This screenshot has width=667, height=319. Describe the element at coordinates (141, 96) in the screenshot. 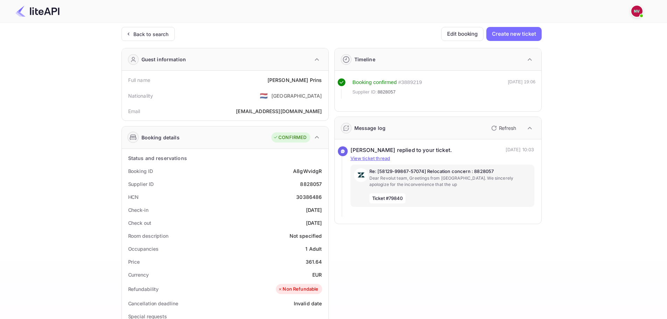

I see `div: Nationality` at that location.